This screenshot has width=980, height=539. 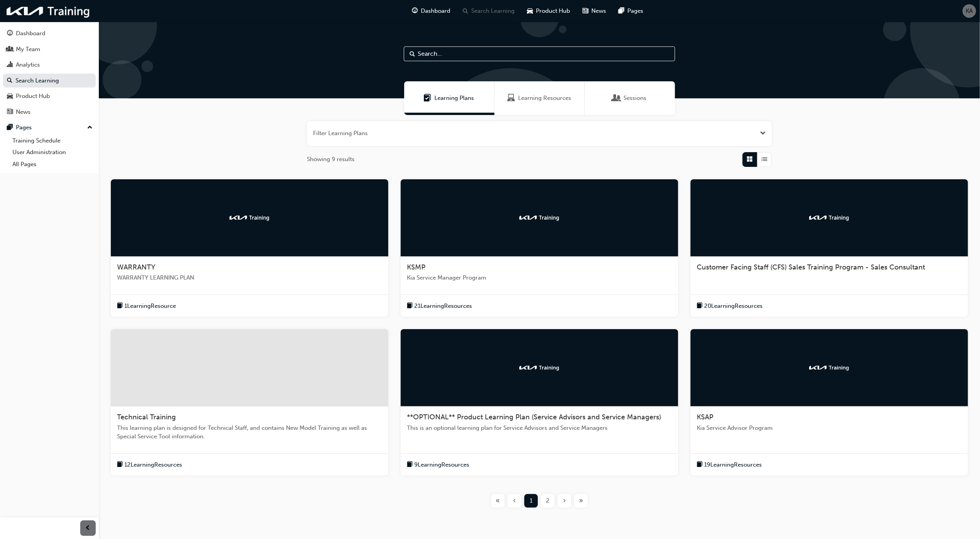 What do you see at coordinates (90, 128) in the screenshot?
I see `span: up-icon` at bounding box center [90, 128].